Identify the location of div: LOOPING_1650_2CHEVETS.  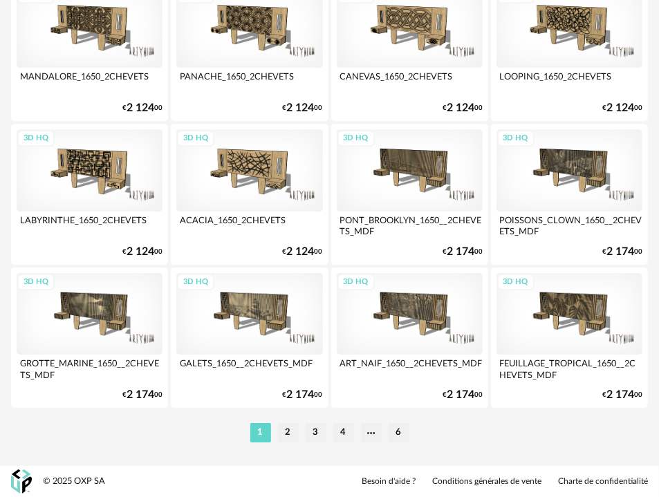
(569, 82).